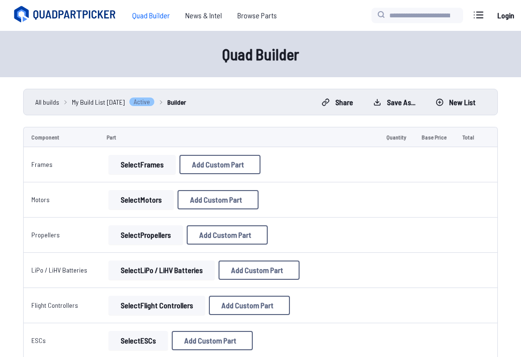  What do you see at coordinates (337, 102) in the screenshot?
I see `button: Share` at bounding box center [337, 102].